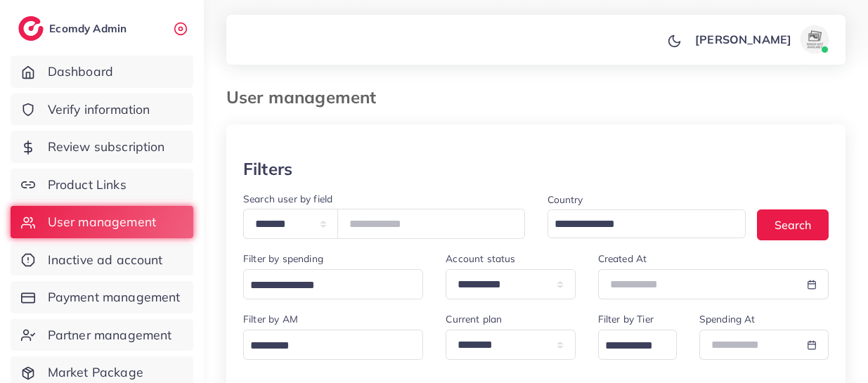 This screenshot has height=383, width=868. I want to click on label: Current plan, so click(474, 319).